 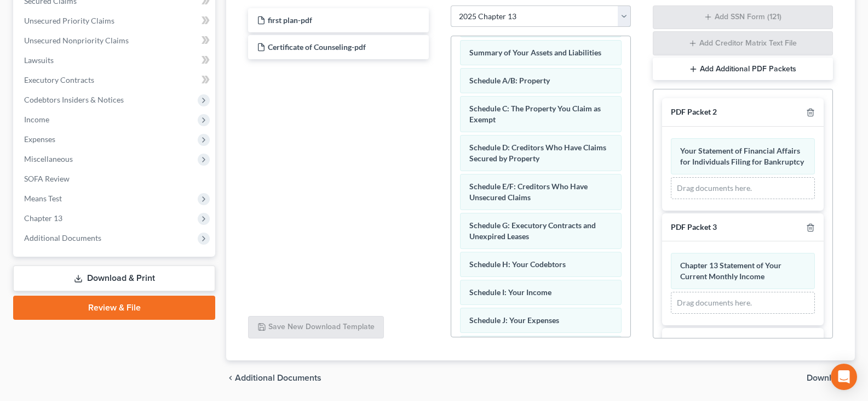 I want to click on span: Schedule I: Your Income, so click(x=510, y=292).